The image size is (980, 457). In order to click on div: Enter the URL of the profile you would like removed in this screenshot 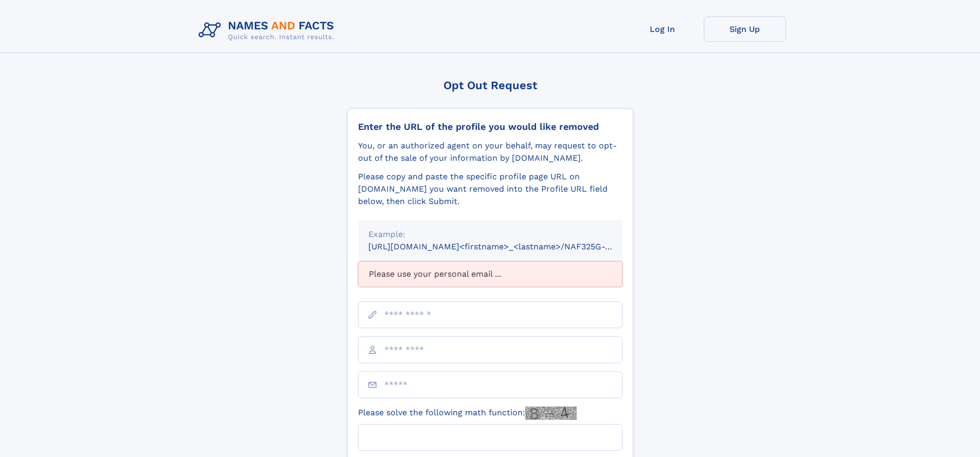, I will do `click(490, 127)`.